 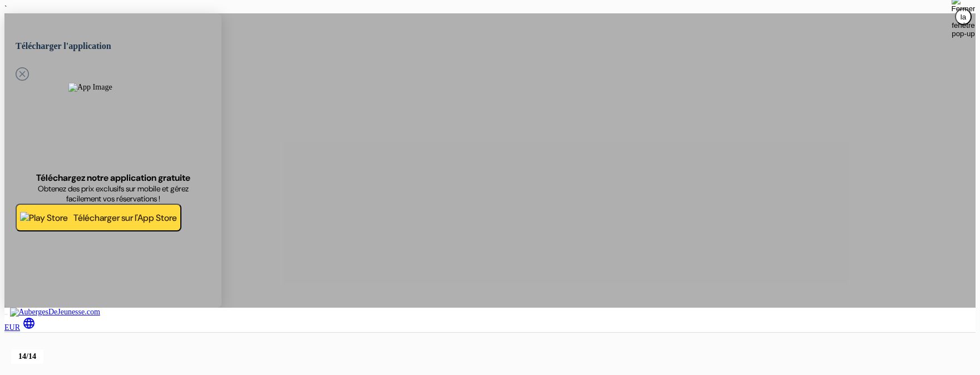 What do you see at coordinates (24, 356) in the screenshot?
I see `span: 14/` at bounding box center [24, 356].